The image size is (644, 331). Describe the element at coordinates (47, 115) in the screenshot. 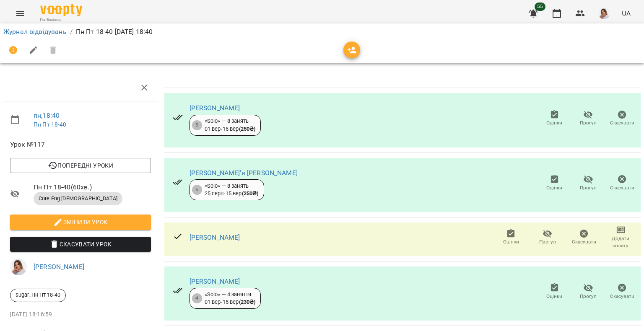

I see `a: пн , 18:40` at that location.